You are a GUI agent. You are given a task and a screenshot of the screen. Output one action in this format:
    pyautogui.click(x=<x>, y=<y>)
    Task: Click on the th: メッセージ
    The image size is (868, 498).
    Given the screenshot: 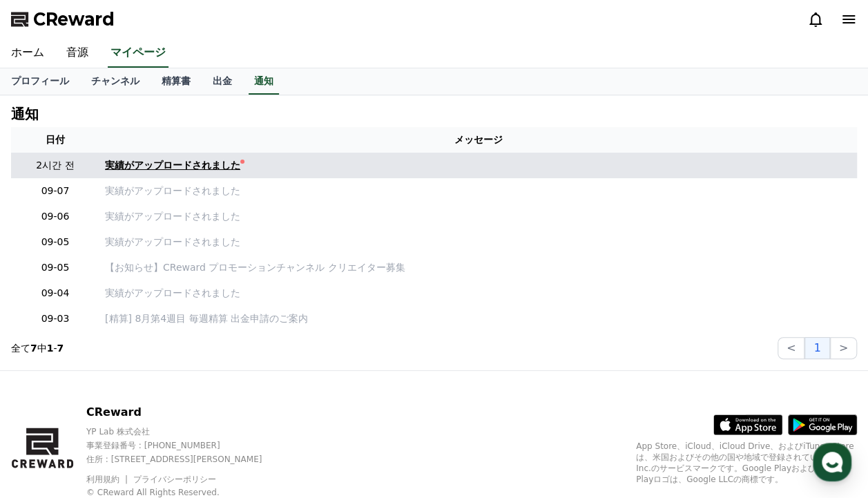 What is the action you would take?
    pyautogui.click(x=478, y=140)
    